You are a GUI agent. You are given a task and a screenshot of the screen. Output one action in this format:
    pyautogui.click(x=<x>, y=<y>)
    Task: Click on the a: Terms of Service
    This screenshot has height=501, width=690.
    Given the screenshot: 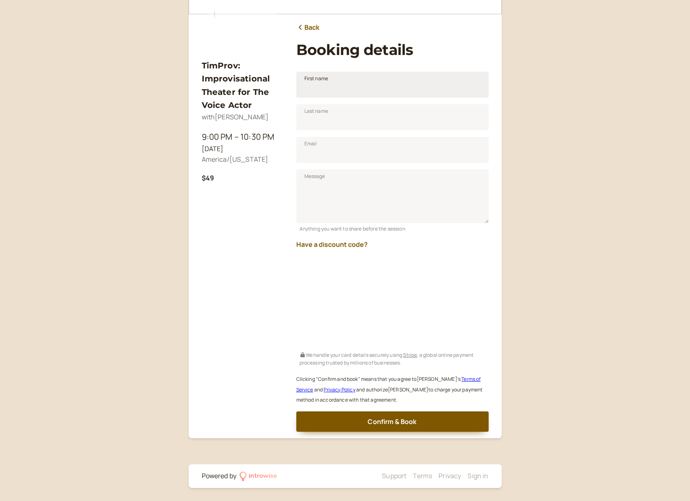 What is the action you would take?
    pyautogui.click(x=389, y=384)
    